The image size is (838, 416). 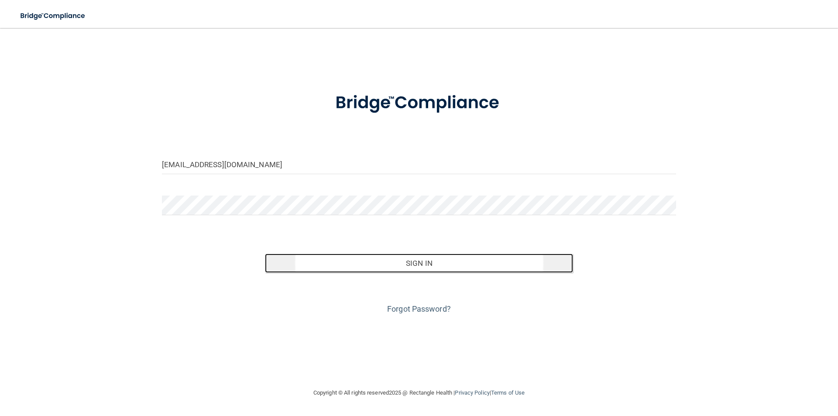 What do you see at coordinates (472, 392) in the screenshot?
I see `a: Privacy Policy` at bounding box center [472, 392].